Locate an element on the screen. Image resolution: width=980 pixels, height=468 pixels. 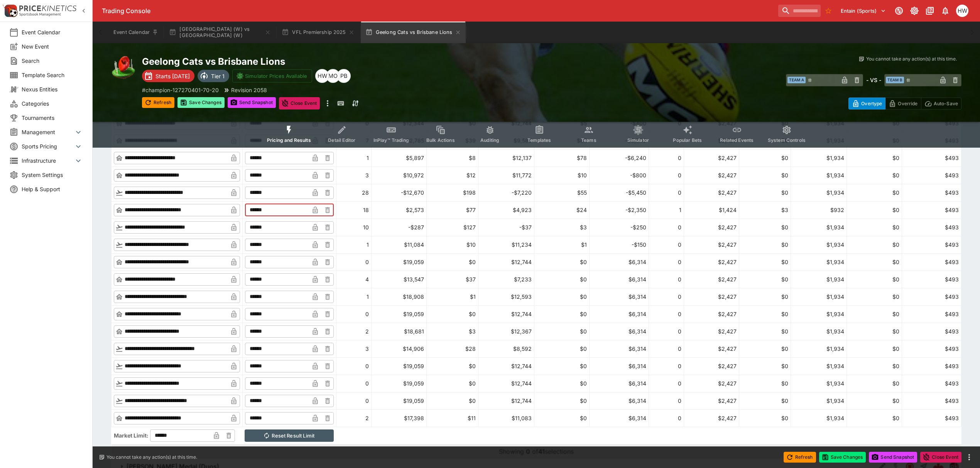
button: more is located at coordinates (970, 458).